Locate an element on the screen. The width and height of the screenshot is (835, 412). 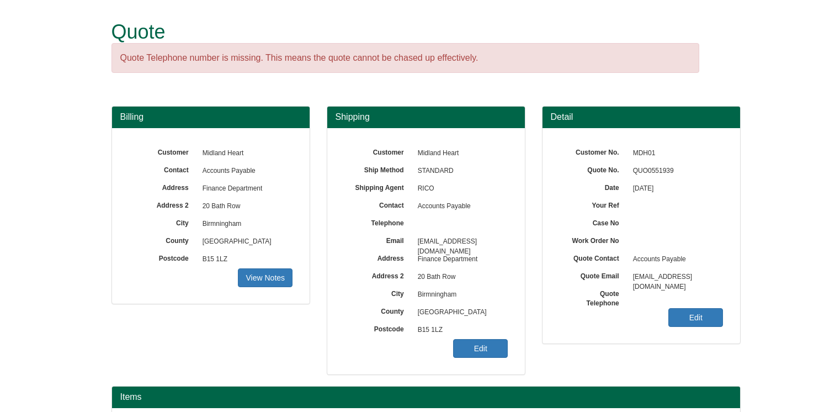
span: QUO0551939 is located at coordinates (676, 171).